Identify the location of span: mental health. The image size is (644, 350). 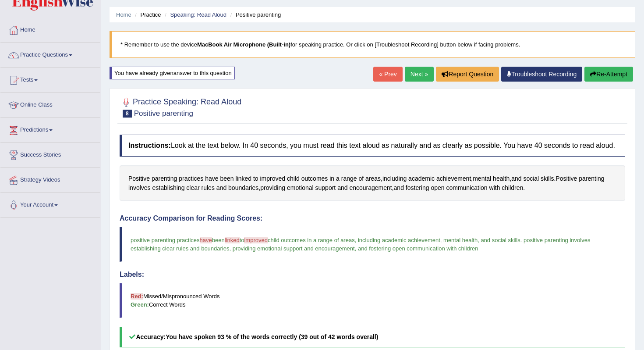
(460, 240).